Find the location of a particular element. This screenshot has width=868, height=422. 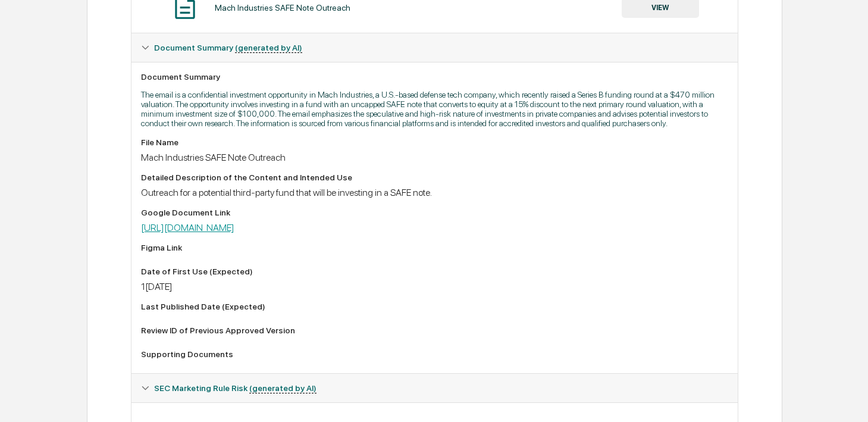

div: Detailed Description of the Content and Intended Use is located at coordinates (434, 178).